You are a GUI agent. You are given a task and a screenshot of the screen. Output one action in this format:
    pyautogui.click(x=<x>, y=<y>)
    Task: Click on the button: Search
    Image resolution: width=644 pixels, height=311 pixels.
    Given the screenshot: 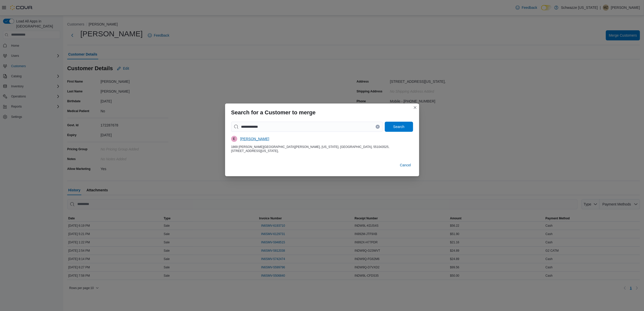 What is the action you would take?
    pyautogui.click(x=399, y=127)
    